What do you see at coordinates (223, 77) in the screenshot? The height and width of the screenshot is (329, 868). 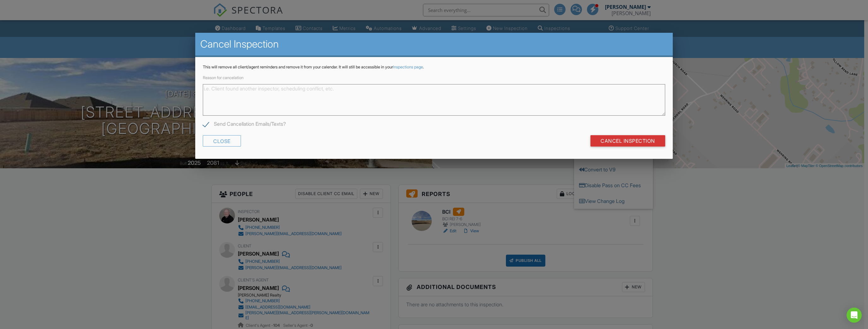 I see `label: Reason for cancelation` at bounding box center [223, 77].